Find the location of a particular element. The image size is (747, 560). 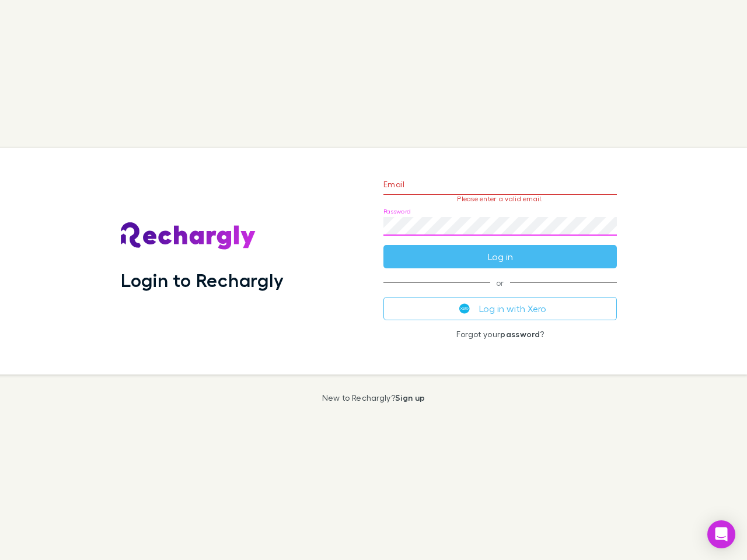

h1: Login to Rechargly is located at coordinates (202, 280).